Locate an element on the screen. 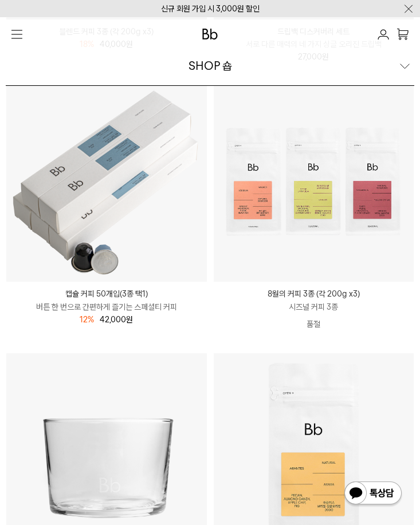  p: 캡슐 커피 50개입(3종 택1) is located at coordinates (107, 294).